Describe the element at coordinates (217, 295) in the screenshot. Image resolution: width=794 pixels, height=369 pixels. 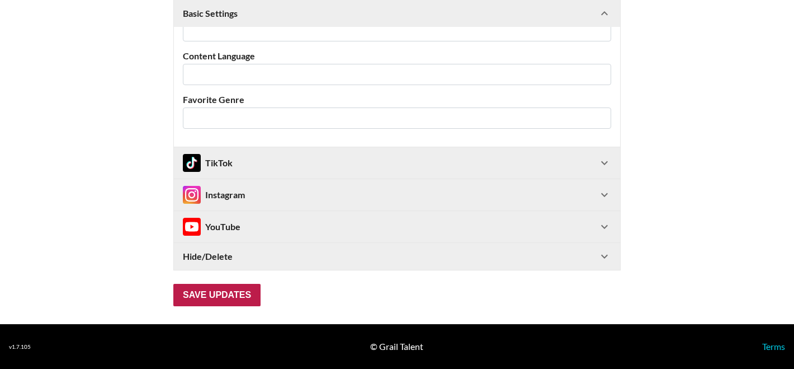
I see `input: Save Updates` at that location.